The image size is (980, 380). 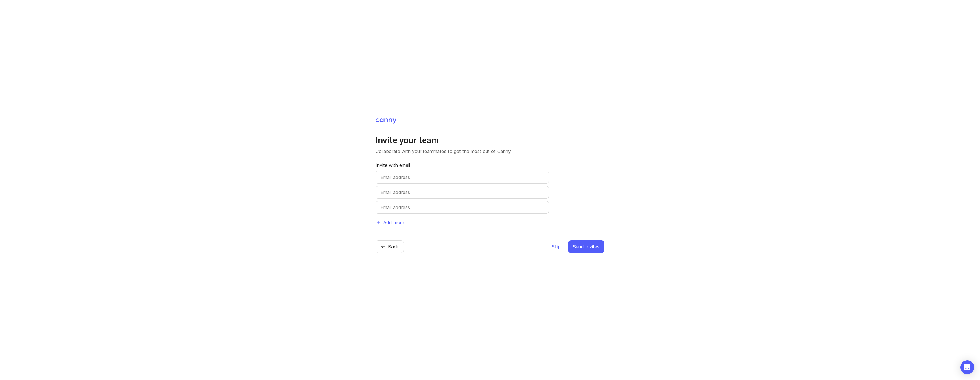 I want to click on button: Send Invites, so click(x=586, y=246).